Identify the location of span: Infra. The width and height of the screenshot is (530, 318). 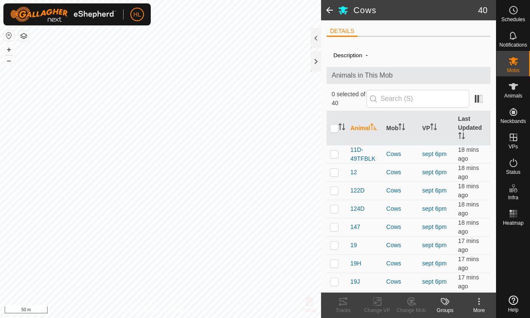
(513, 198).